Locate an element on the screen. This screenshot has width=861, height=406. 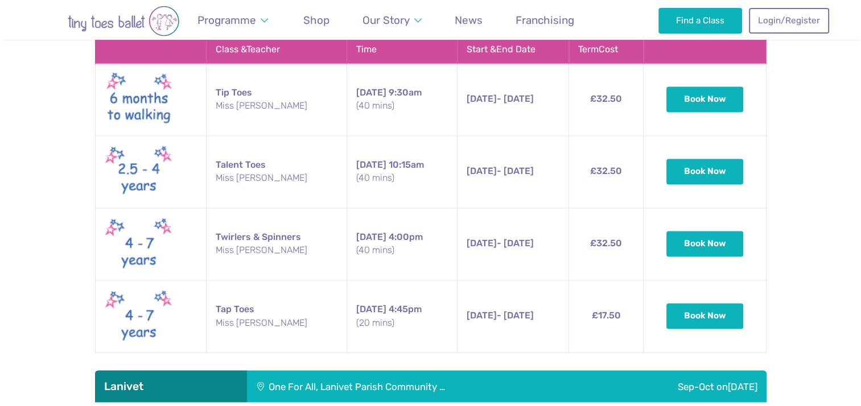
td: Talent Toes is located at coordinates (276, 171).